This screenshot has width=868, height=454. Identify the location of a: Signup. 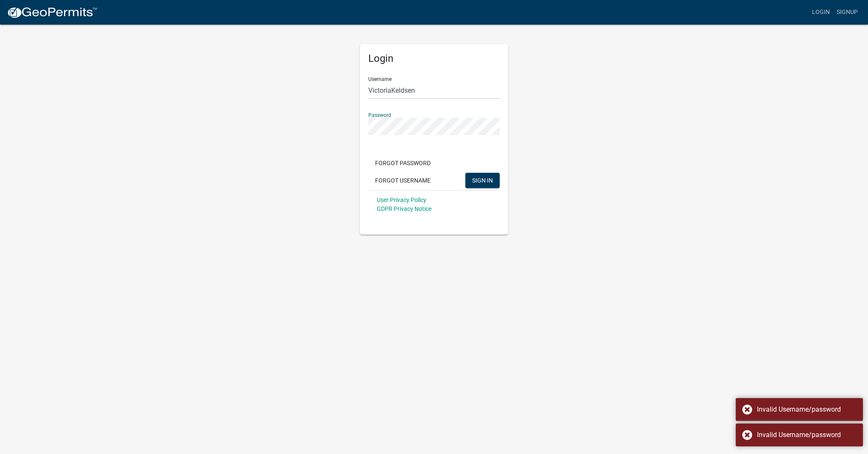
(847, 13).